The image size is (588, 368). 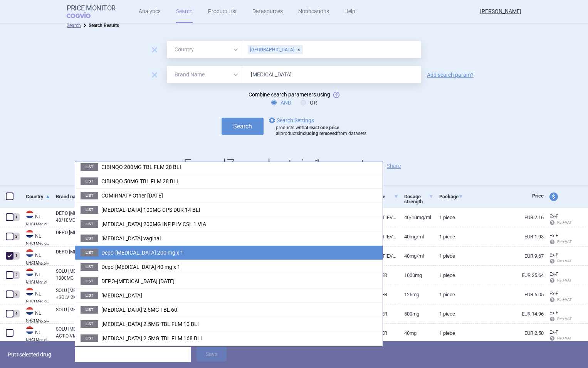 I want to click on a: Brand name, so click(x=115, y=196).